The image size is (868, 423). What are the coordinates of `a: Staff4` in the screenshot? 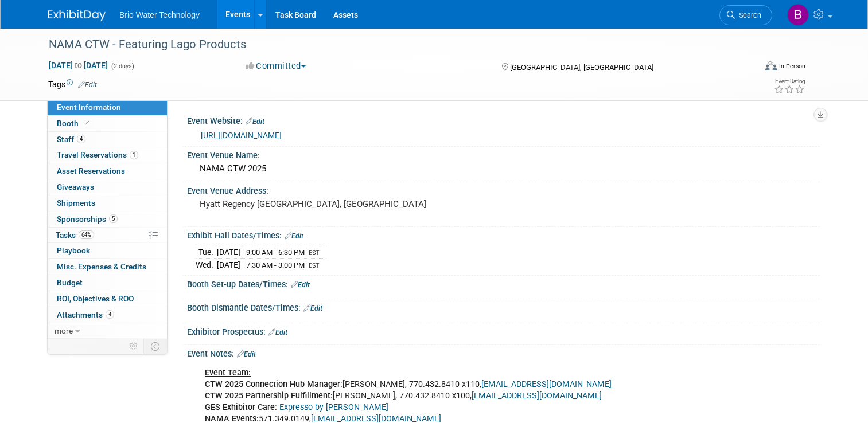 It's located at (108, 139).